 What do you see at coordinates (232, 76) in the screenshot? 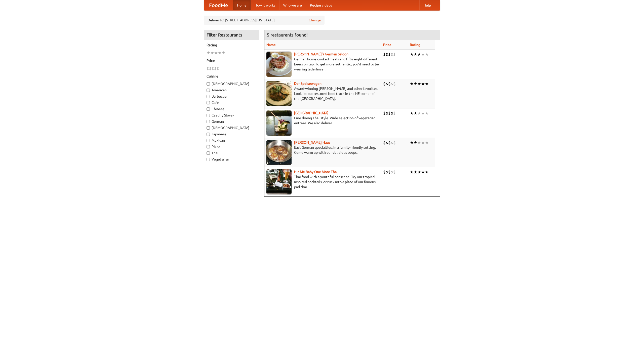
I see `h5: Cuisine` at bounding box center [232, 76].